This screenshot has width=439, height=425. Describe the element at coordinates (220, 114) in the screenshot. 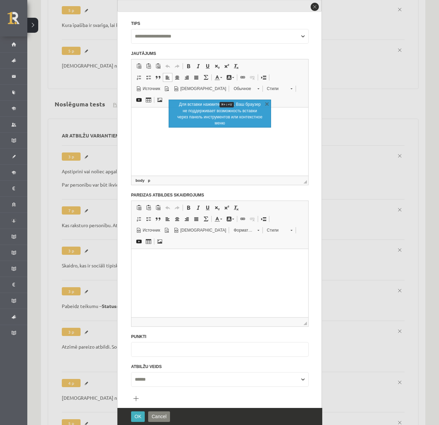

I see `p: Для вставки нажмите . Ваш браузер не поддерживает возможность вставки через панель инструментов и...` at that location.